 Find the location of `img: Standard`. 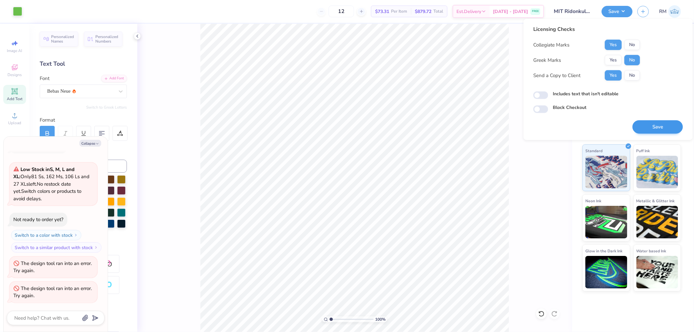

img: Standard is located at coordinates (606, 172).